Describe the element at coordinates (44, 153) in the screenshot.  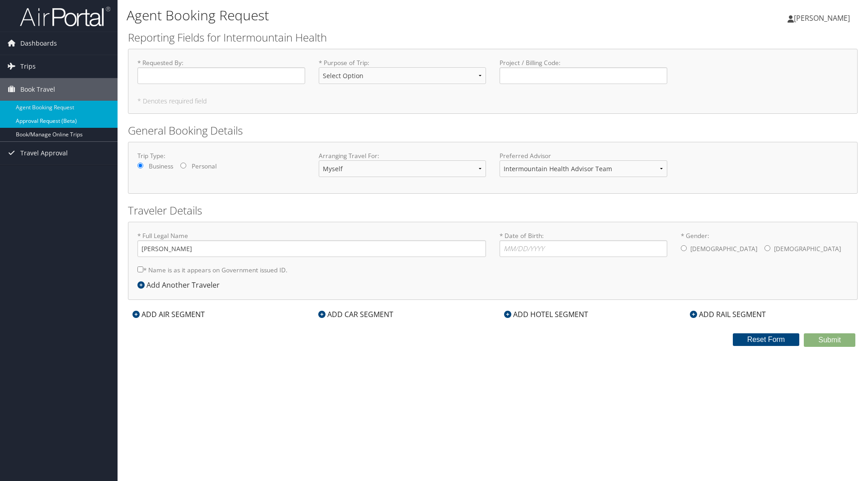
I see `span: Travel Approval` at that location.